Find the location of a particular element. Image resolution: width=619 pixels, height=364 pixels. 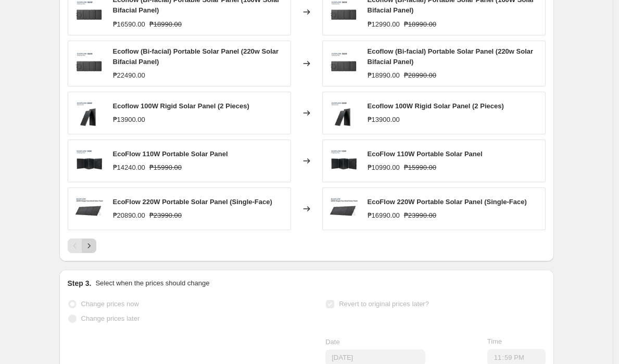

h2: Step 3. is located at coordinates (80, 284).